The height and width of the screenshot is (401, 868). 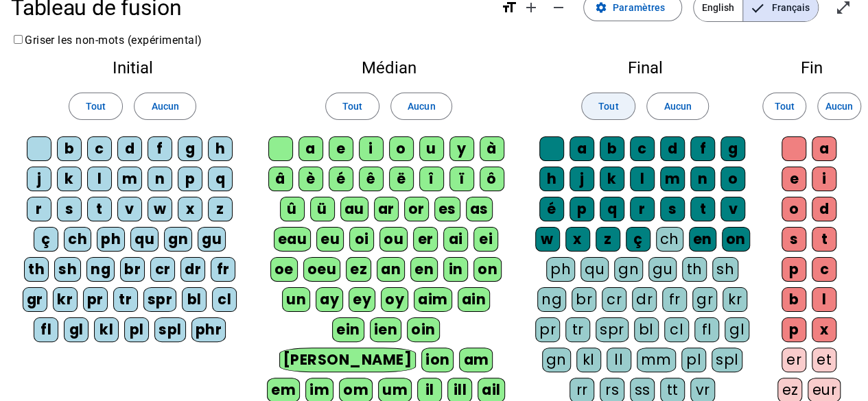 I want to click on div: en, so click(x=424, y=269).